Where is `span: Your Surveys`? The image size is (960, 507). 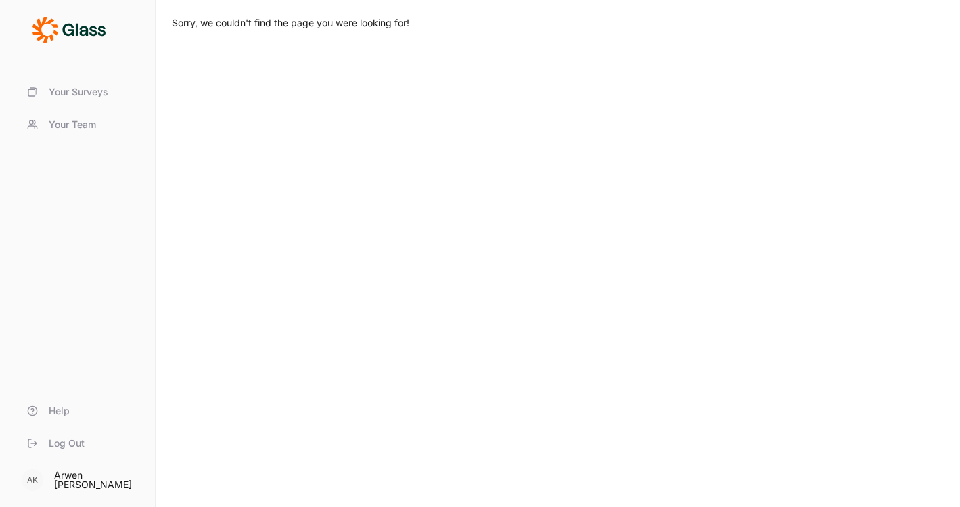 span: Your Surveys is located at coordinates (78, 92).